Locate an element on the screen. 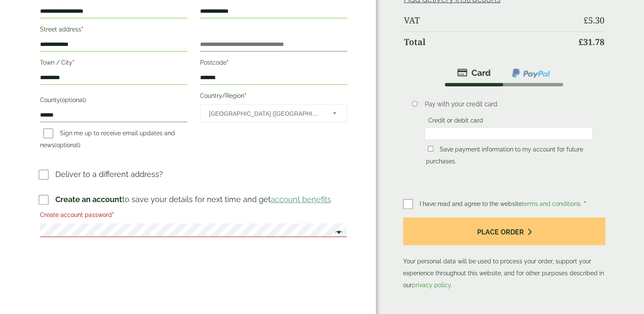 Image resolution: width=644 pixels, height=314 pixels. label: Street address is located at coordinates (114, 30).